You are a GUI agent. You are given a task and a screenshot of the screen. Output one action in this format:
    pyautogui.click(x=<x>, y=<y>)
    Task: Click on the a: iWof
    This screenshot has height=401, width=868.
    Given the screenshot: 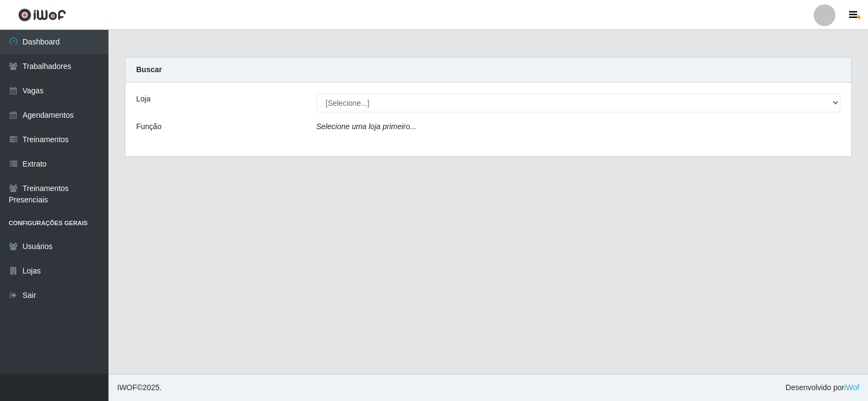 What is the action you would take?
    pyautogui.click(x=852, y=387)
    